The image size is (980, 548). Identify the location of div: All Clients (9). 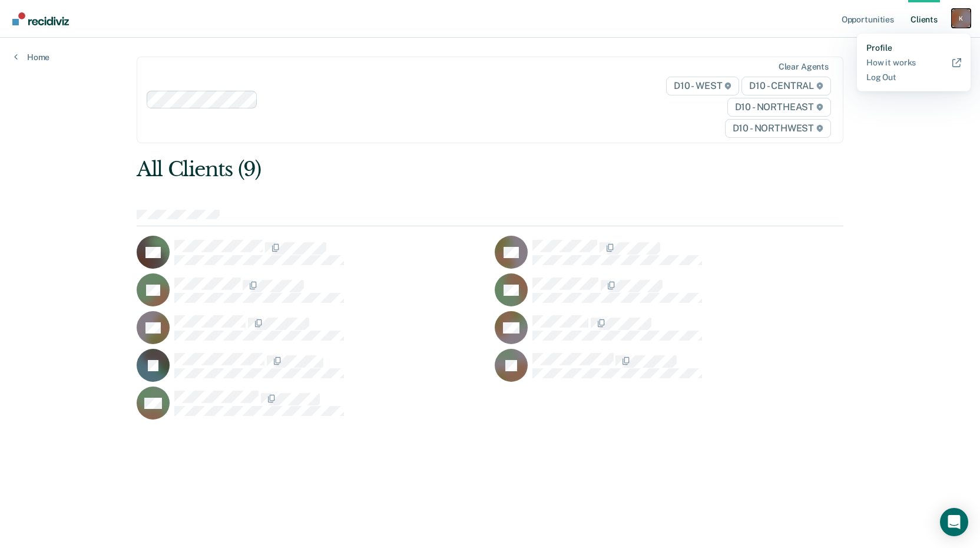
(419, 169).